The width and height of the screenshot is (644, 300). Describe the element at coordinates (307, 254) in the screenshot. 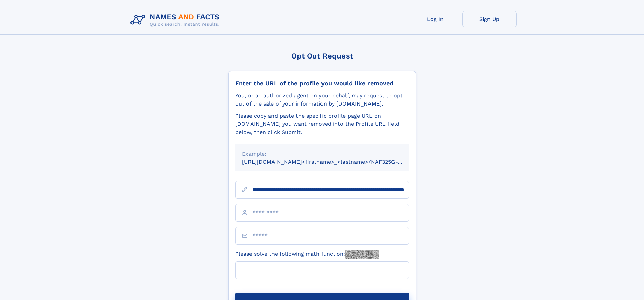

I see `label: Please solve the following math function:` at that location.